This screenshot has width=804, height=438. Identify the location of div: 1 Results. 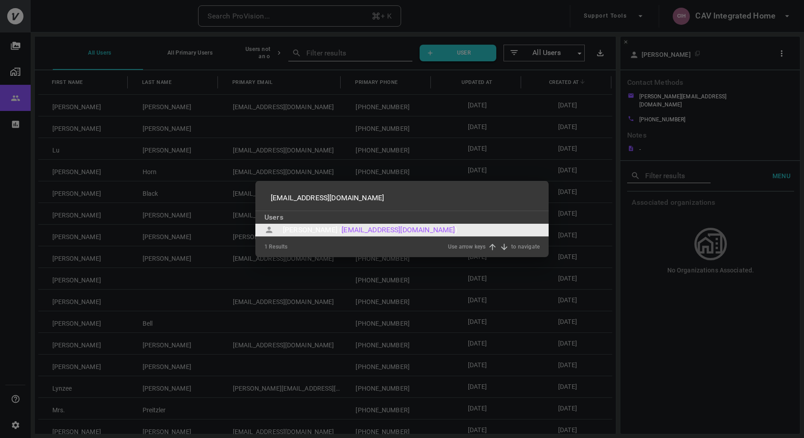
(276, 247).